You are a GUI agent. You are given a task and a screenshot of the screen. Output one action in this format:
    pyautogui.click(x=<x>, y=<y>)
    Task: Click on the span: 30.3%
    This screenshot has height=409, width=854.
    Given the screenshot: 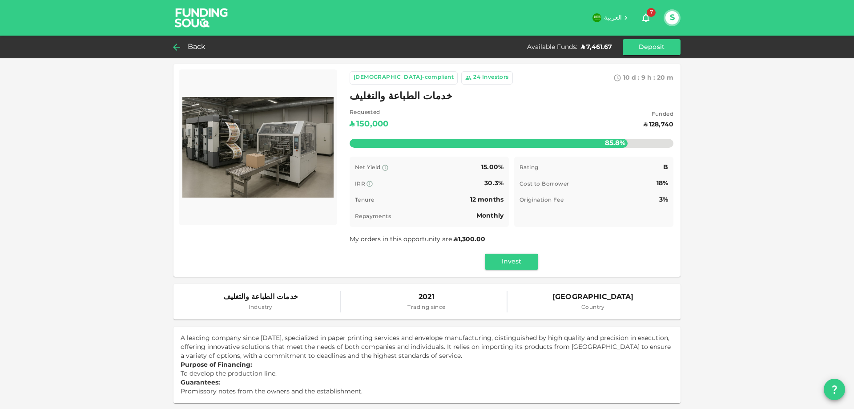 What is the action you would take?
    pyautogui.click(x=494, y=183)
    